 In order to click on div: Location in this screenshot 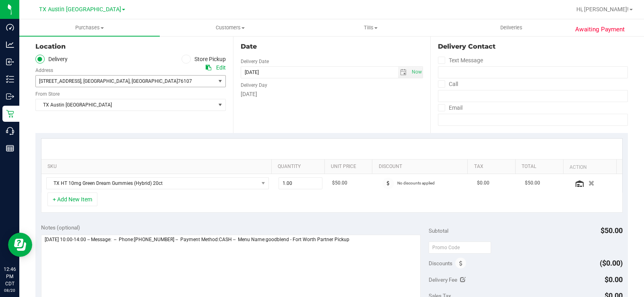, I will do `click(130, 47)`.